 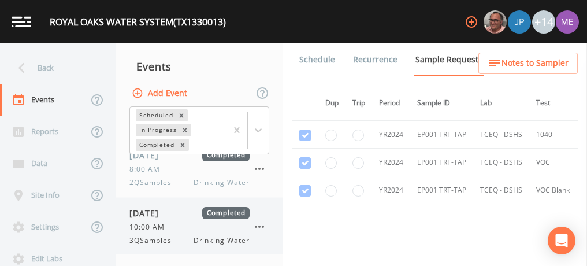 What do you see at coordinates (199, 66) in the screenshot?
I see `div: Events` at bounding box center [199, 66].